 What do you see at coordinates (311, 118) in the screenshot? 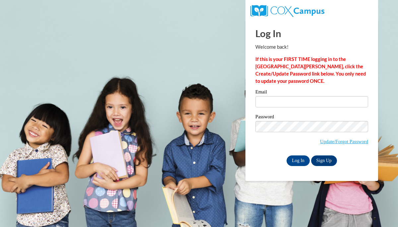
I see `label: Password` at bounding box center [311, 118].